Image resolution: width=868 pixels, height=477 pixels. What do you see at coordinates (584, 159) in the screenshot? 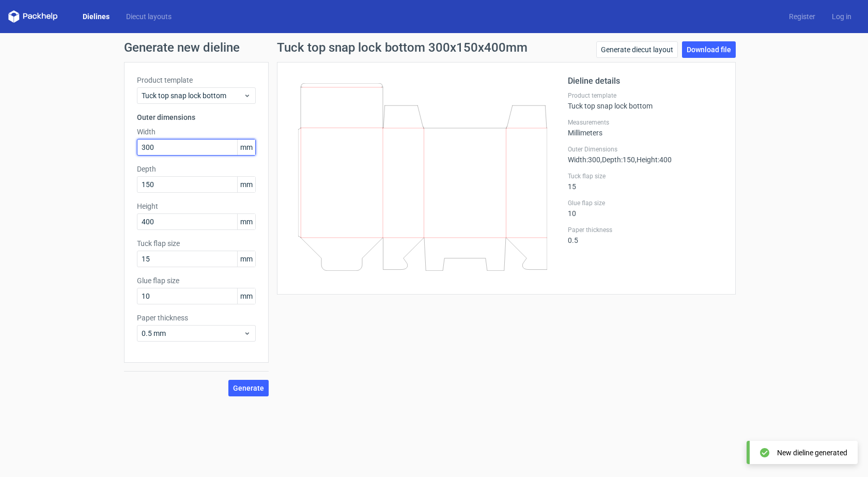
I see `span: Width : 300` at bounding box center [584, 159].